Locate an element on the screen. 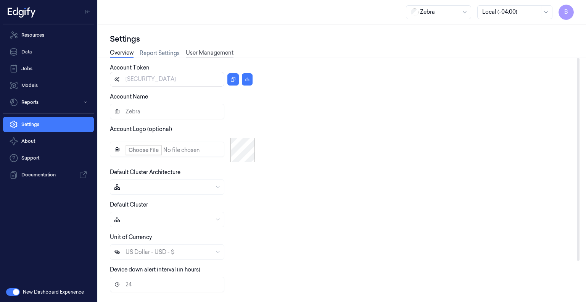 The height and width of the screenshot is (302, 586). label: Account Logo (optional) is located at coordinates (141, 129).